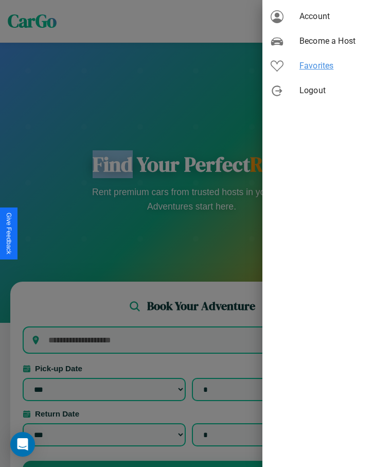  What do you see at coordinates (327, 66) in the screenshot?
I see `div: Favorites` at bounding box center [327, 66].